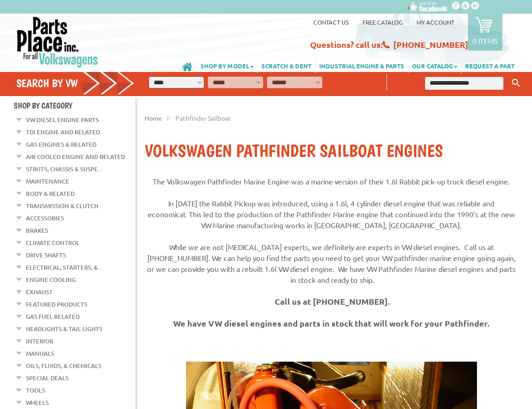 The height and width of the screenshot is (409, 532). What do you see at coordinates (331, 151) in the screenshot?
I see `h1: Volkswagen Pathfinder Sailboat Engines` at bounding box center [331, 151].